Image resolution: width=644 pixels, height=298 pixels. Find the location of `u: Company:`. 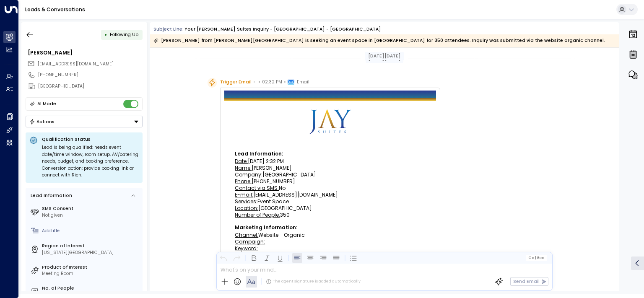

u: Company: is located at coordinates (249, 174).